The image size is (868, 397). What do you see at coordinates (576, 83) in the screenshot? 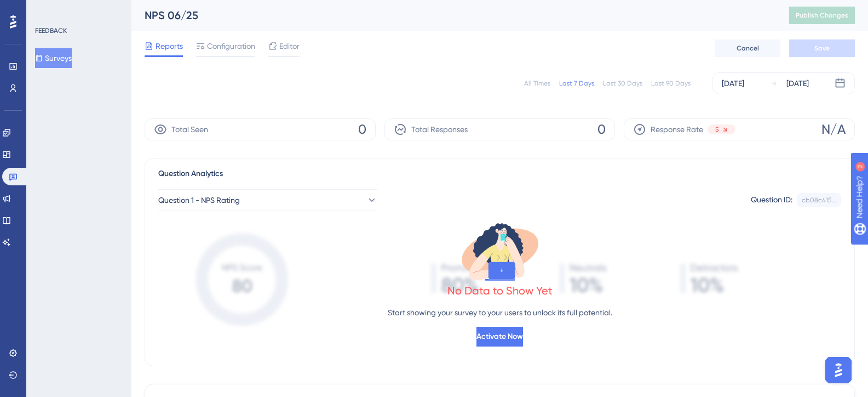
I see `div: Last 7 Days` at bounding box center [576, 83].